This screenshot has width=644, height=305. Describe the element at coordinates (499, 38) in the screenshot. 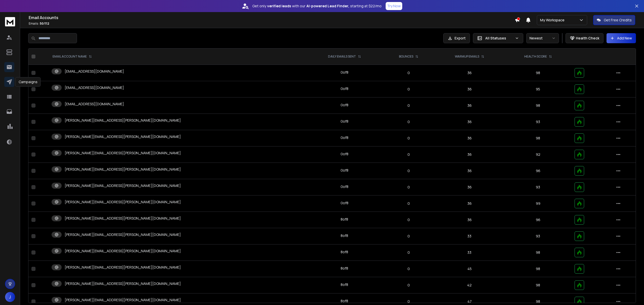

I see `p: All Statuses` at that location.